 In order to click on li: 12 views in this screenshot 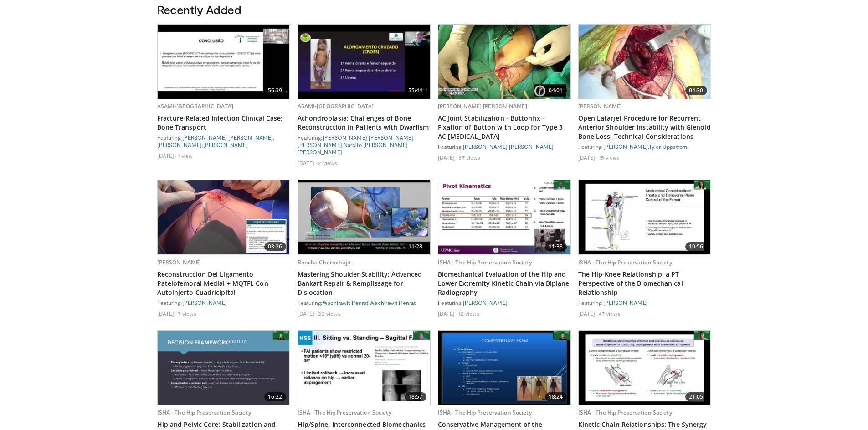, I will do `click(469, 314)`.